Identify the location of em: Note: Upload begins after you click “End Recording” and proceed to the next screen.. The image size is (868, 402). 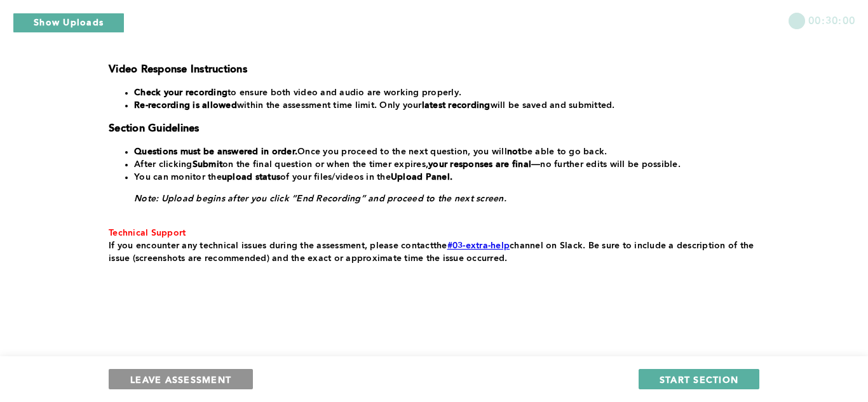
(320, 199).